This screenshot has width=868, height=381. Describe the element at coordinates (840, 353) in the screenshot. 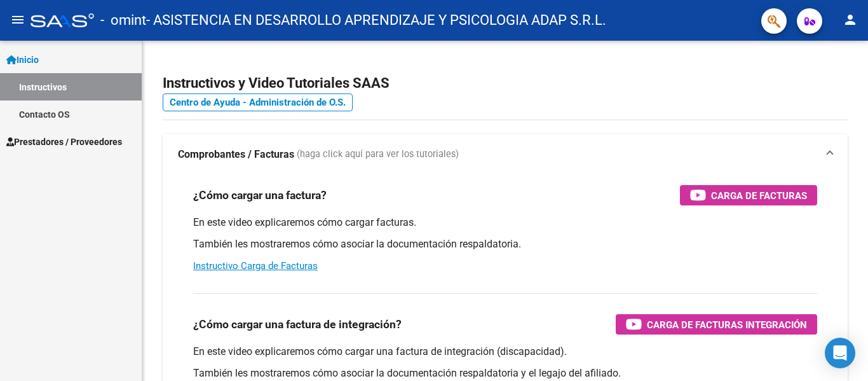

I see `div: Open Intercom Messenger` at that location.